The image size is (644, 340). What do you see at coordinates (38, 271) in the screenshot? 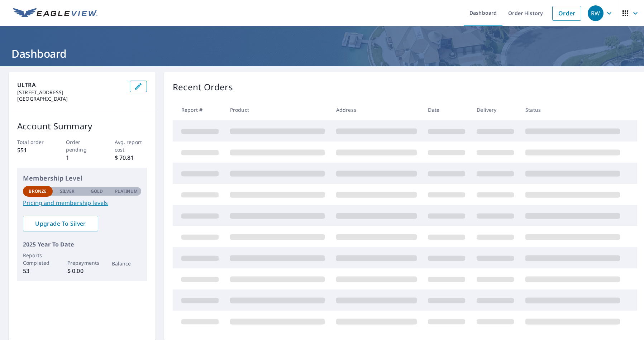
I see `p: 53` at bounding box center [38, 271].